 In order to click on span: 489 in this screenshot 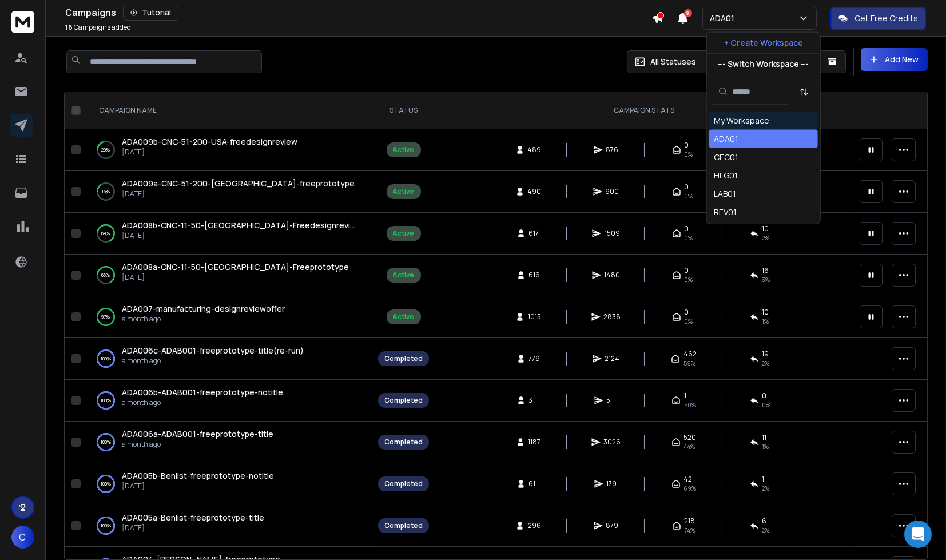, I will do `click(535, 150)`.